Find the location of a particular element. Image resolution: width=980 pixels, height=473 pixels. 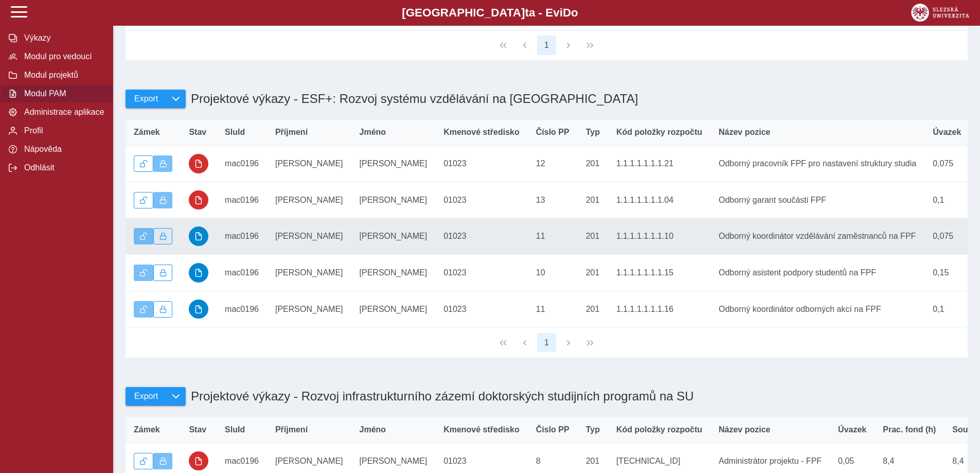

span: Modul projektů is located at coordinates (63, 75).